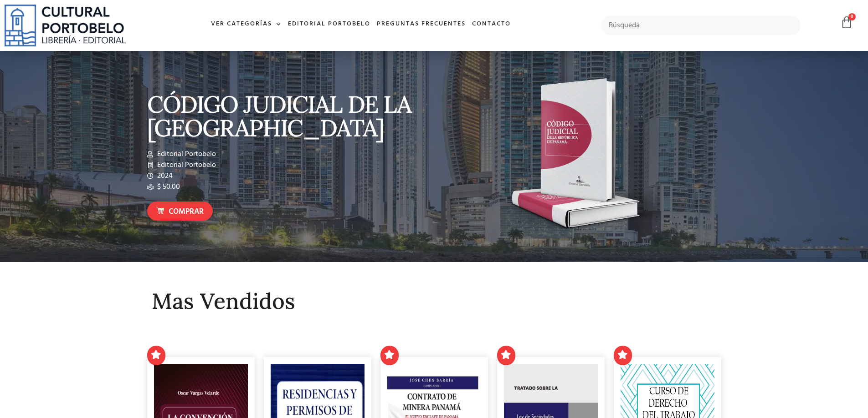  I want to click on span: $ 50.00, so click(167, 187).